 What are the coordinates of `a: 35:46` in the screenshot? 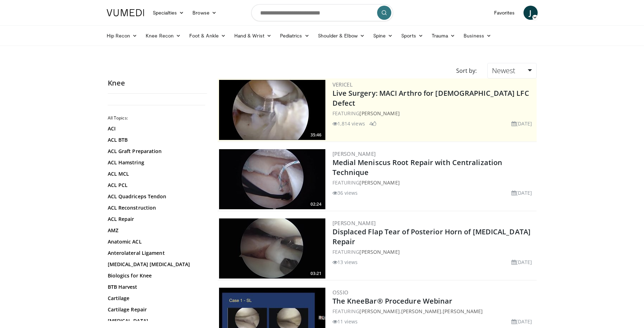 It's located at (272, 110).